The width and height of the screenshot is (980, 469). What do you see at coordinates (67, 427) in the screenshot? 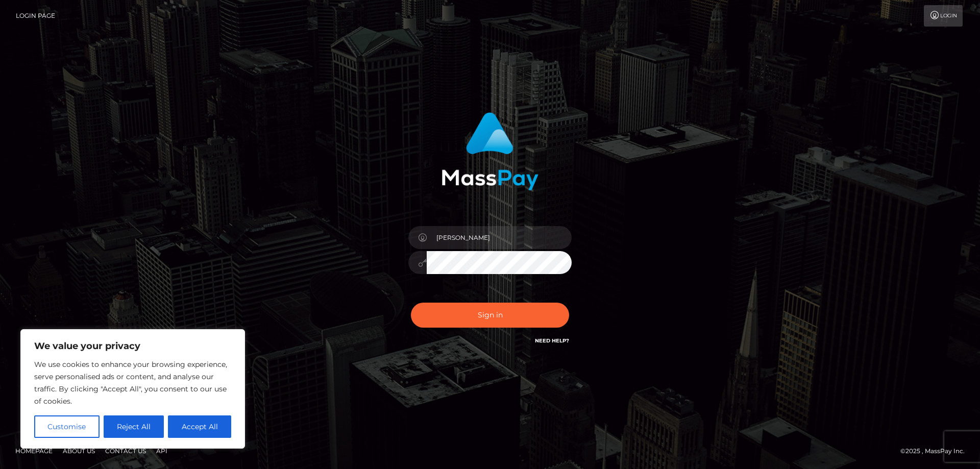
I see `button: Customise` at bounding box center [67, 427].